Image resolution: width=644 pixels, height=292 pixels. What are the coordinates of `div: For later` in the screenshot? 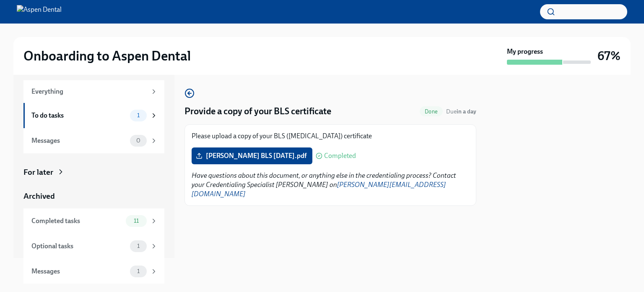 It's located at (38, 172).